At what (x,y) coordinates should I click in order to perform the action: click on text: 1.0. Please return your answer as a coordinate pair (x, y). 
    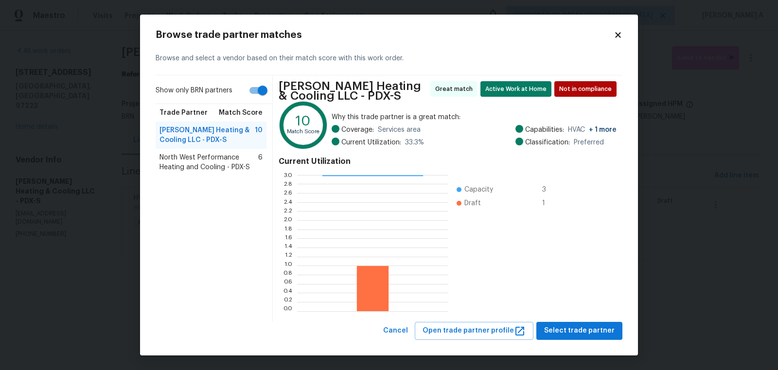
    Looking at the image, I should click on (288, 266).